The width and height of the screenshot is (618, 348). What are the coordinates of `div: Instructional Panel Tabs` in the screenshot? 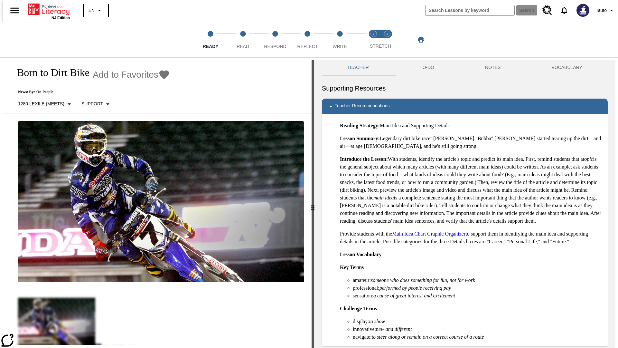 It's located at (465, 68).